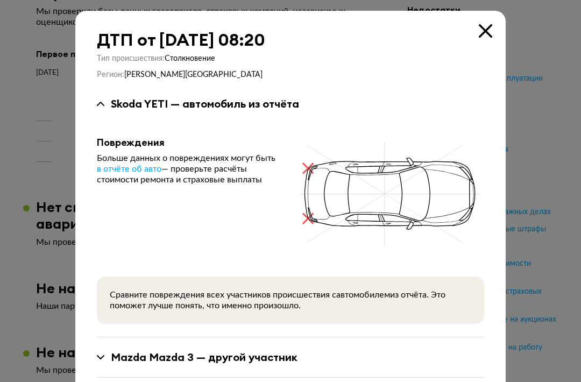 The height and width of the screenshot is (382, 581). Describe the element at coordinates (291, 75) in the screenshot. I see `div: Регион :` at that location.